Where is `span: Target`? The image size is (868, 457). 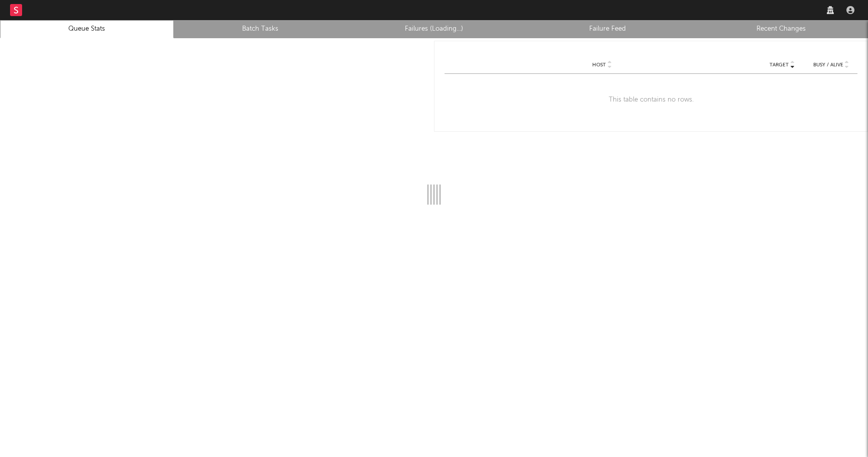
span: Target is located at coordinates (779, 65).